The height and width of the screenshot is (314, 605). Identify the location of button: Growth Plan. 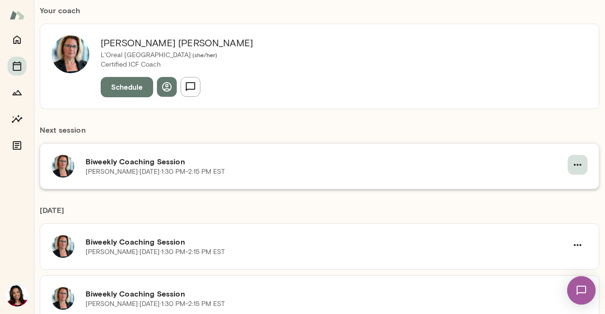
(17, 93).